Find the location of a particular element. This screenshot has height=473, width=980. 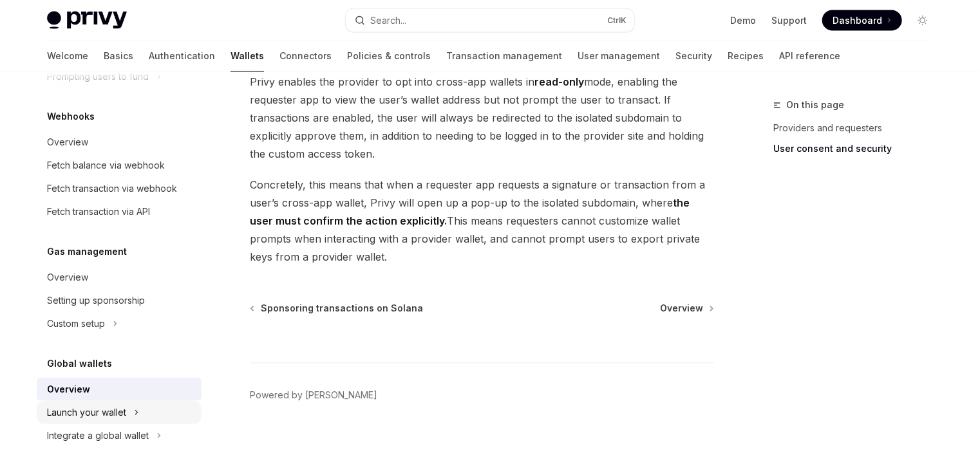

button: Search...CtrlK is located at coordinates (490, 20).